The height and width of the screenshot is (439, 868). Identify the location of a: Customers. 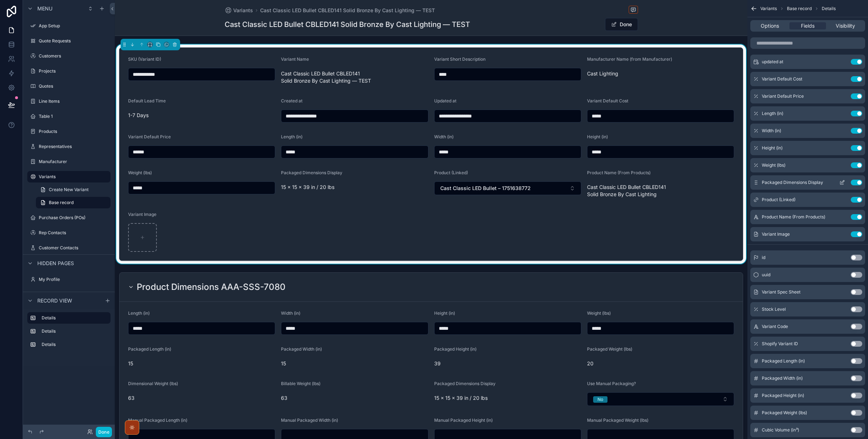
(69, 56).